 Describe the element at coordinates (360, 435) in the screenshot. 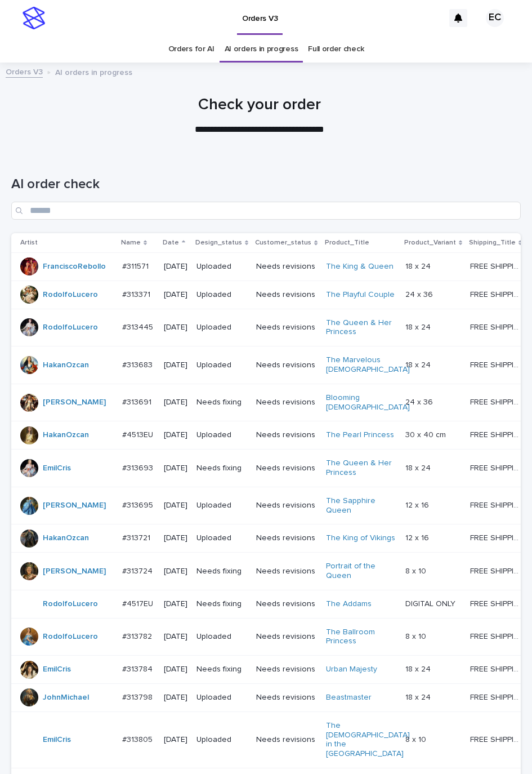

I see `a: The Pearl Princess` at that location.